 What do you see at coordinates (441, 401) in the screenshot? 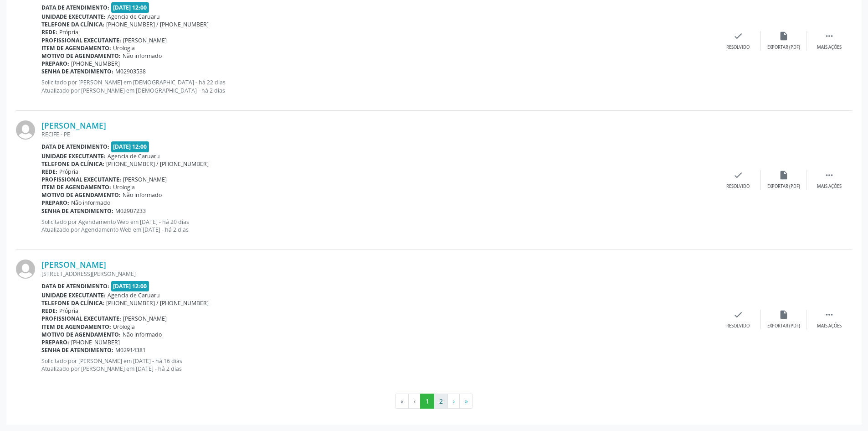
I see `button: Go to page 2` at bounding box center [441, 401].